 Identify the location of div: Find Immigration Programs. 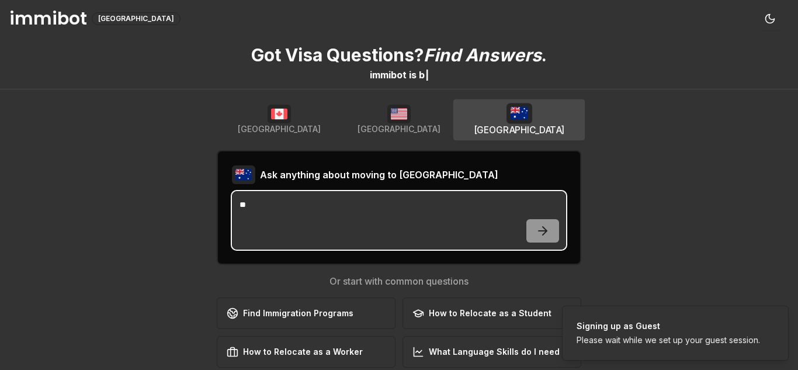
(290, 313).